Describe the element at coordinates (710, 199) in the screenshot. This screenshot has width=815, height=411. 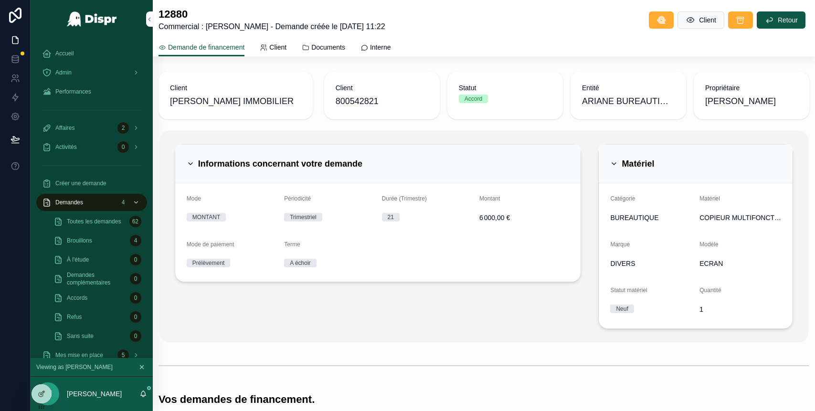
I see `span: Matériel` at that location.